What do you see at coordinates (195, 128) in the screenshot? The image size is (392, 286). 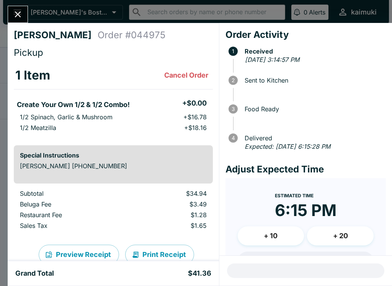 I see `p: + $18.16` at bounding box center [195, 128].